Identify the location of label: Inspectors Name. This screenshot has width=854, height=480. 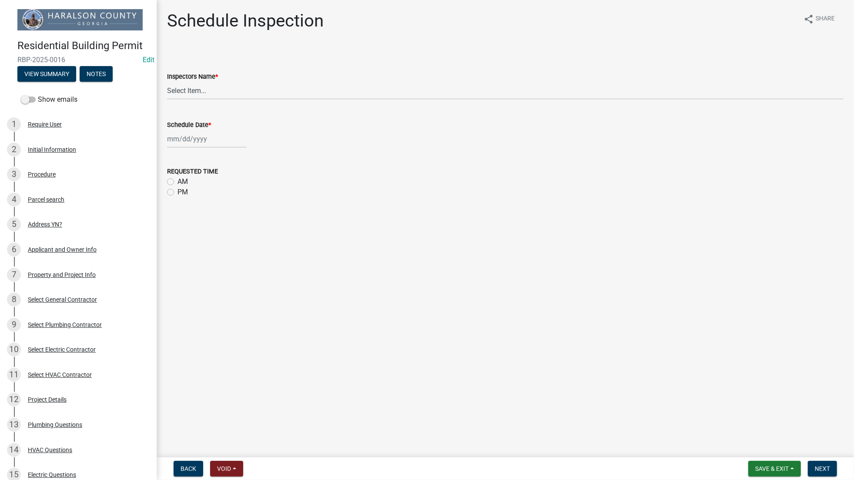
(192, 77).